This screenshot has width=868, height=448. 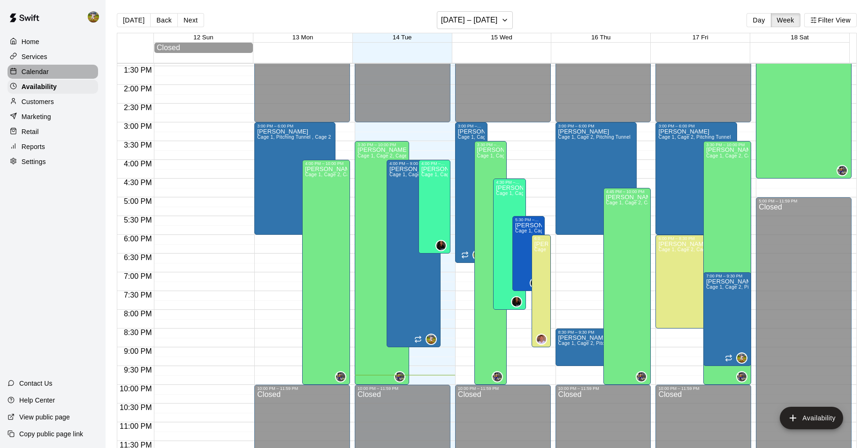 I want to click on span: Cage 1, Cage 2, Cage 3, Cage 4, Pitching Tunnel, so click(x=570, y=231).